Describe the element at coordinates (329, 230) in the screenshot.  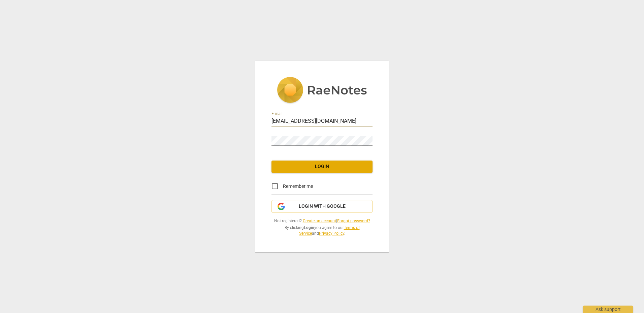
I see `a: Terms of Service` at that location.